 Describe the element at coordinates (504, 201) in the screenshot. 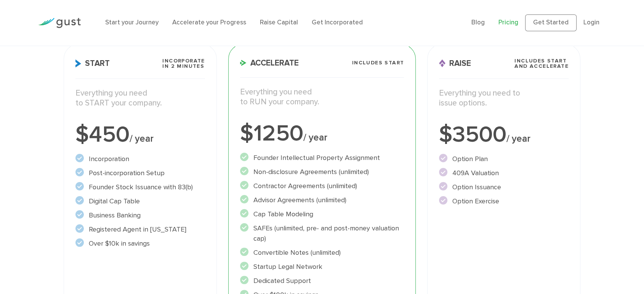

I see `li: Option Exercise` at that location.